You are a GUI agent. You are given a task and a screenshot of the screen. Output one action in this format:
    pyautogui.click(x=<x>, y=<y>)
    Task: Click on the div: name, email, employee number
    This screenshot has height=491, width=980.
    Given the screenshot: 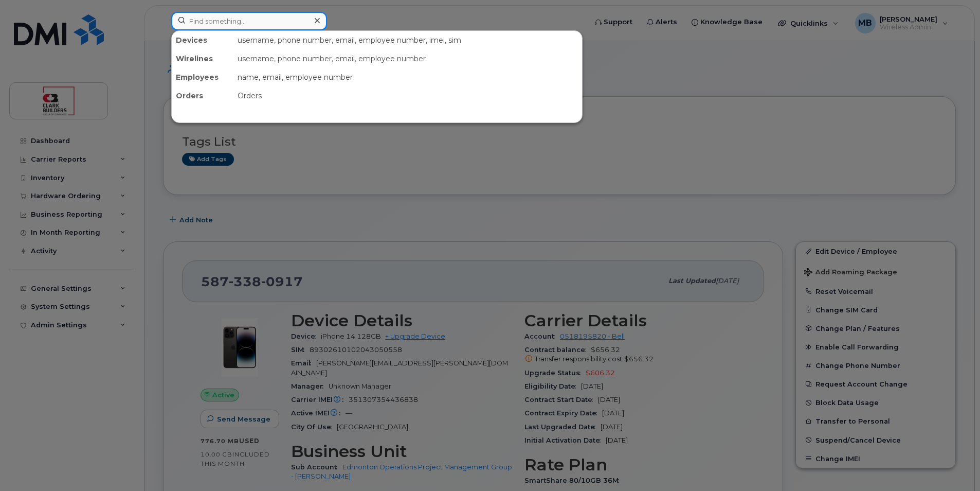 What is the action you would take?
    pyautogui.click(x=408, y=77)
    